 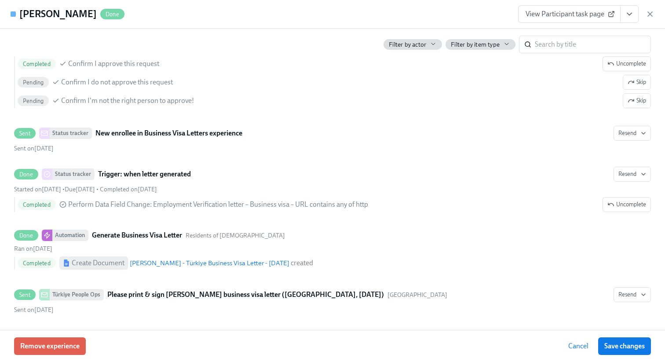 What do you see at coordinates (114, 64) in the screenshot?
I see `span: Confirm I approve this request` at bounding box center [114, 64].